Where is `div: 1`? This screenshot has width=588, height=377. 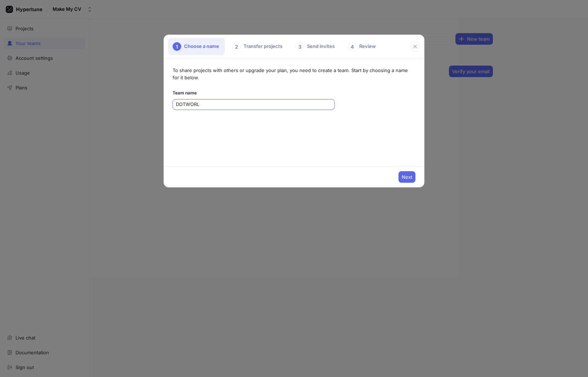
div: 1 is located at coordinates (177, 46).